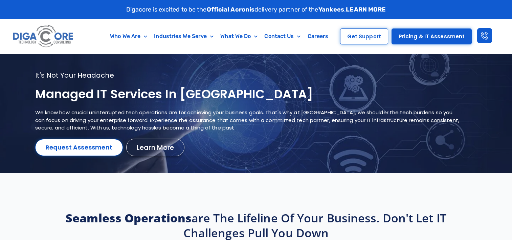 The height and width of the screenshot is (240, 512). Describe the element at coordinates (432, 36) in the screenshot. I see `span: Pricing & IT Assessment` at that location.